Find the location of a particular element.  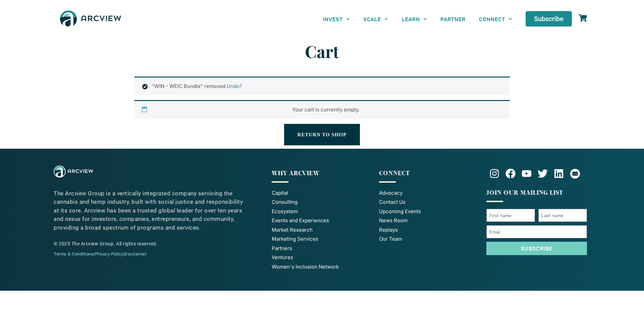

a: Ventures is located at coordinates (322, 257).